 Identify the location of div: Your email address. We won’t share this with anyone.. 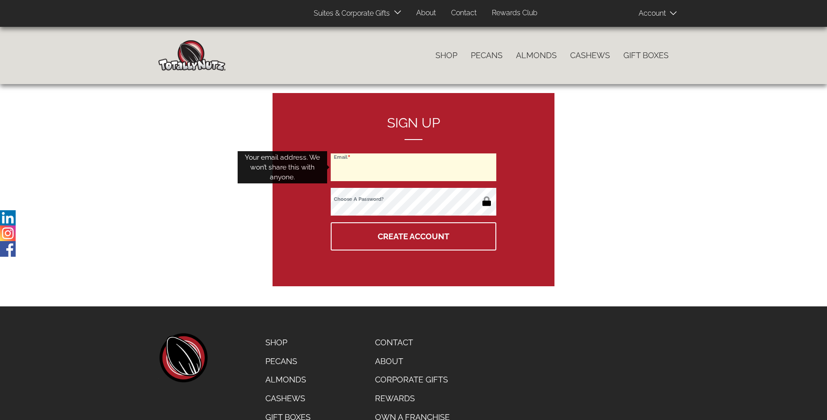
(282, 167).